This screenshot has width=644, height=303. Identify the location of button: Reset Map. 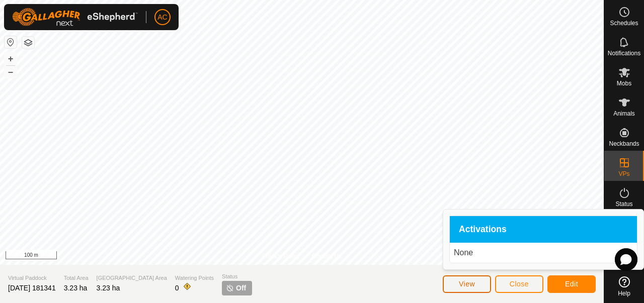
(11, 42).